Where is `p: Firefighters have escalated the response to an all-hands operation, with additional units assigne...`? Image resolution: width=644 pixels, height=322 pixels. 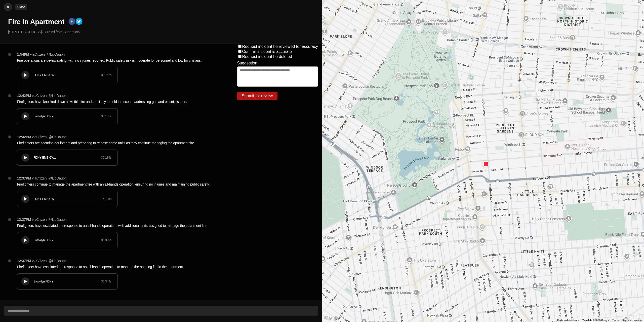 p: Firefighters have escalated the response to an all-hands operation, with additional units assigne... is located at coordinates (117, 225).